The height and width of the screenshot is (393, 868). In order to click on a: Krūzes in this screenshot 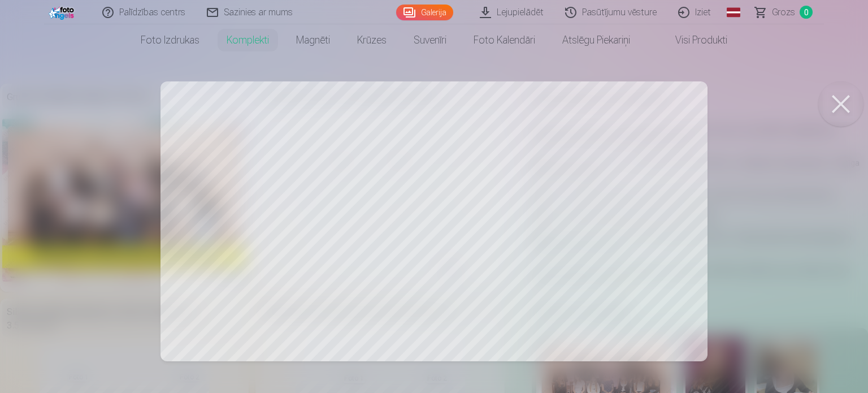, I will do `click(372, 40)`.